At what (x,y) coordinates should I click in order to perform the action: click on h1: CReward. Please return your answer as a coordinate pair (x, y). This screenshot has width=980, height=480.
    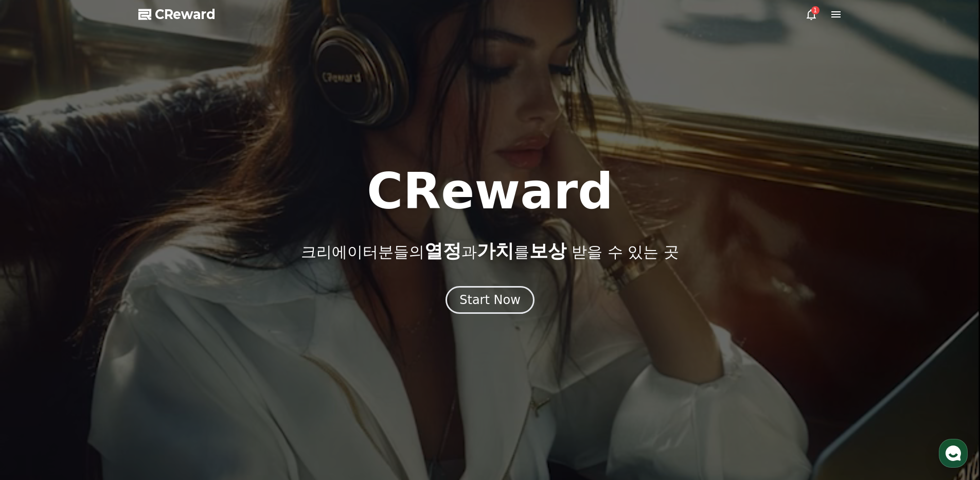
    Looking at the image, I should click on (490, 191).